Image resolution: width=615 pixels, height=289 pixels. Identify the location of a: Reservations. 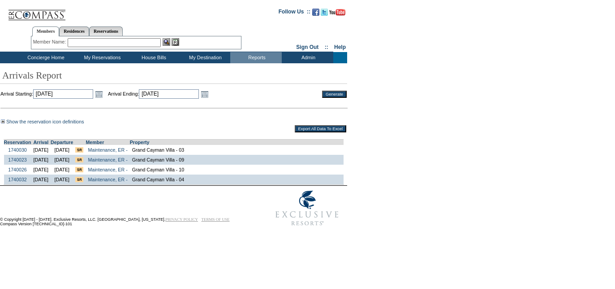
(106, 31).